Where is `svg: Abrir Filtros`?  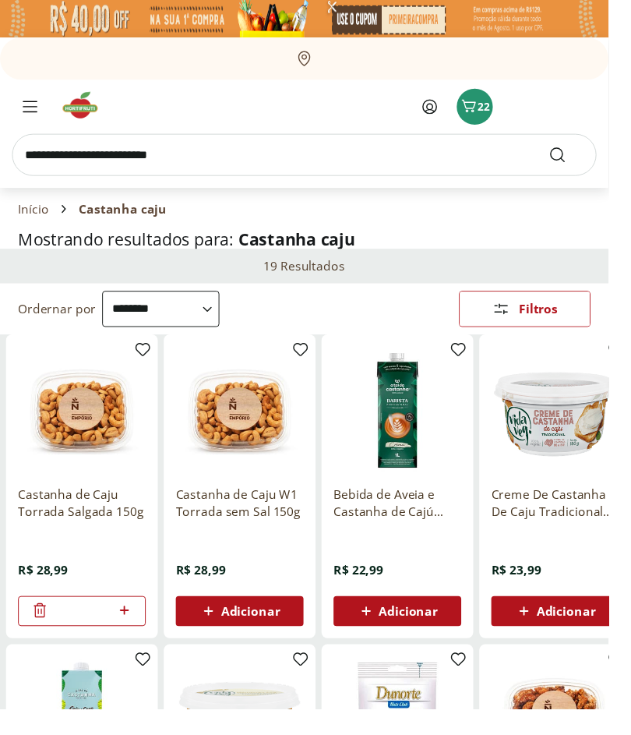 svg: Abrir Filtros is located at coordinates (520, 320).